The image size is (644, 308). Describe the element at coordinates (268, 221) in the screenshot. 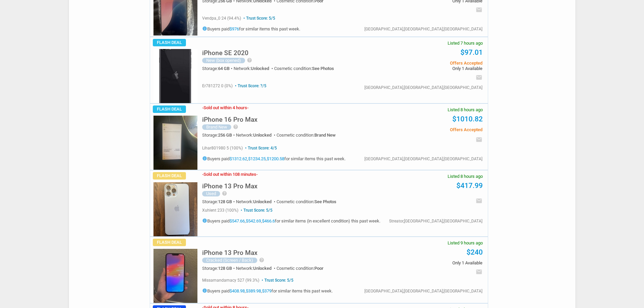

I see `a: $466.6` at that location.